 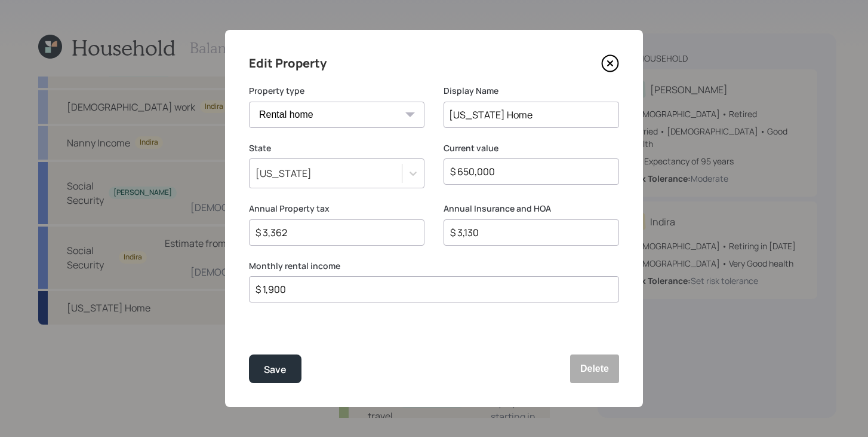 I want to click on label: Display Name, so click(x=531, y=91).